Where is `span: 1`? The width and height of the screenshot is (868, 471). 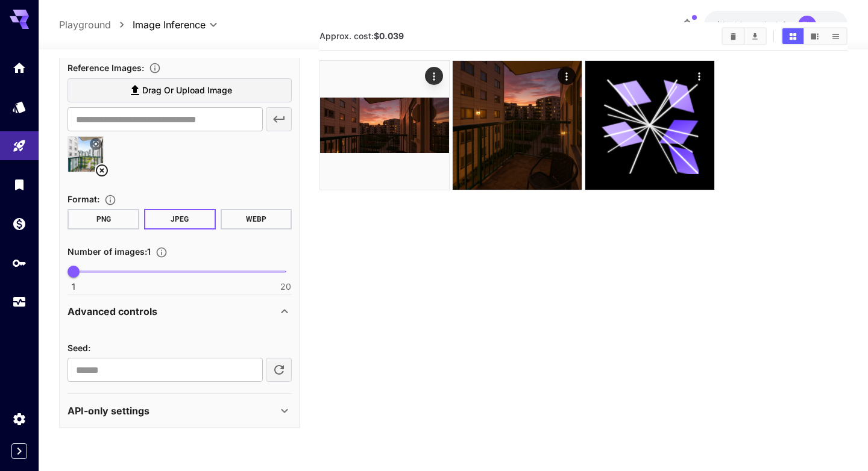 span: 1 is located at coordinates (74, 287).